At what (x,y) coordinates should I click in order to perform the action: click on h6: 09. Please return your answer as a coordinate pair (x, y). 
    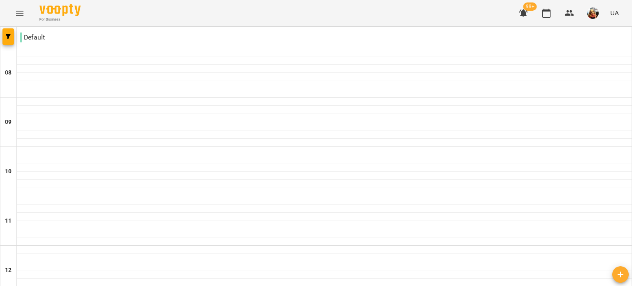
    Looking at the image, I should click on (8, 122).